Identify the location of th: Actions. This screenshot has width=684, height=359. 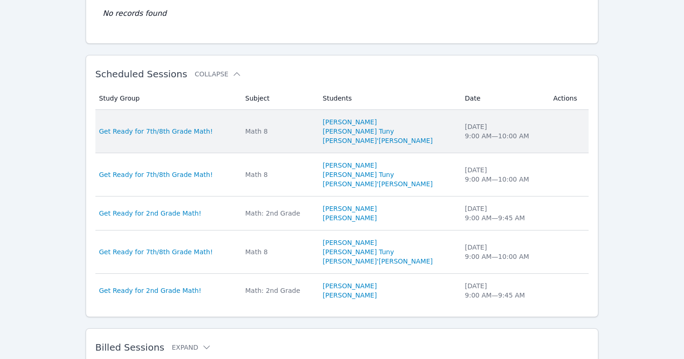
(568, 98).